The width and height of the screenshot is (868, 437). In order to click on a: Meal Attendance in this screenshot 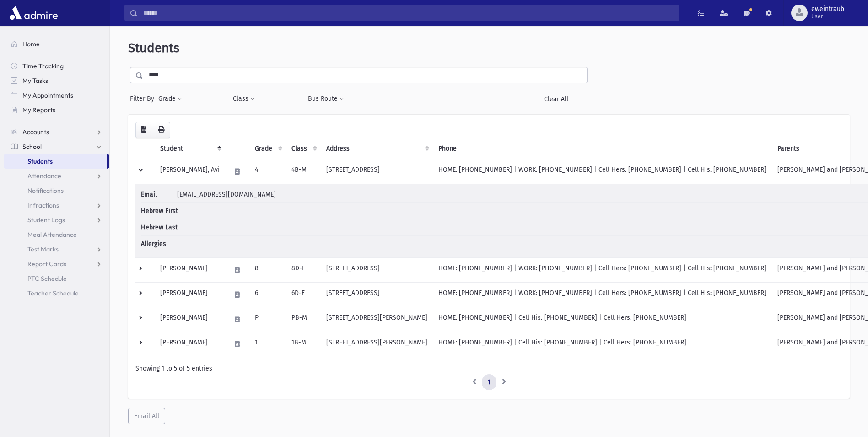, I will do `click(56, 235)`.